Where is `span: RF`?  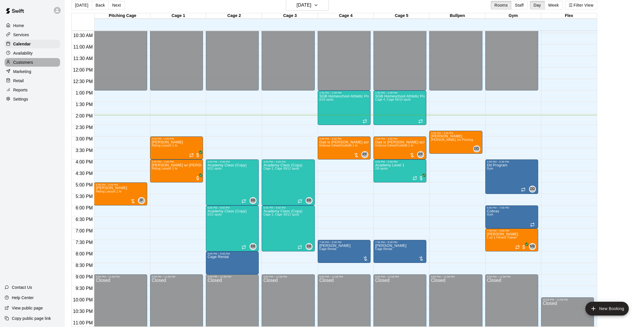 span: RF is located at coordinates (365, 155).